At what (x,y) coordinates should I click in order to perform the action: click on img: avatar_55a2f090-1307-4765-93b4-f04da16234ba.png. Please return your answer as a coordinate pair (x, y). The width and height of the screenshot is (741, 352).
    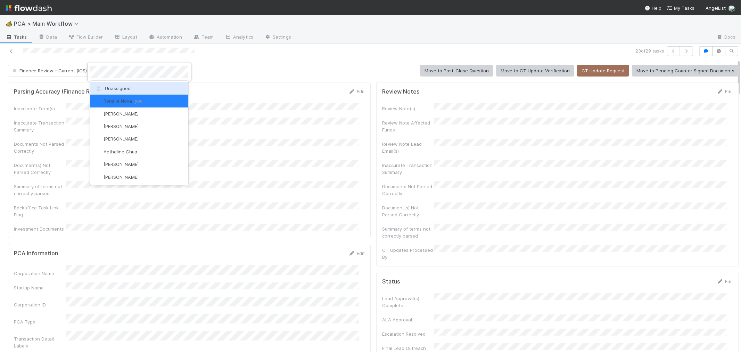
    Looking at the image, I should click on (98, 114).